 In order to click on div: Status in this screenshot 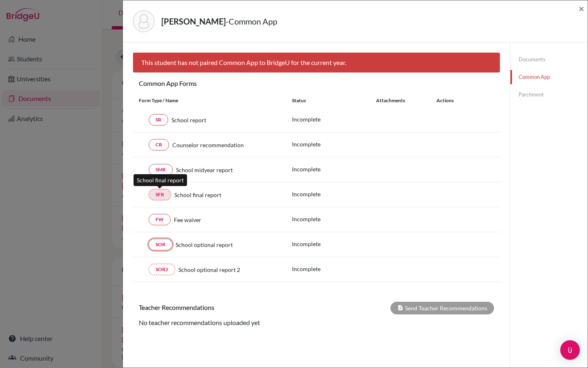, I will do `click(334, 101)`.